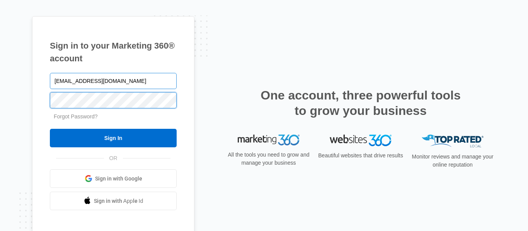 Image resolution: width=528 pixels, height=231 pixels. I want to click on input: Sign In, so click(113, 138).